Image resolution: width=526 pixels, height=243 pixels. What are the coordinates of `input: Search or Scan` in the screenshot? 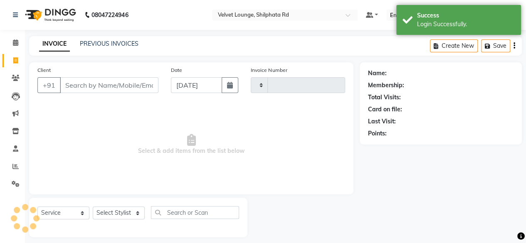 It's located at (195, 212).